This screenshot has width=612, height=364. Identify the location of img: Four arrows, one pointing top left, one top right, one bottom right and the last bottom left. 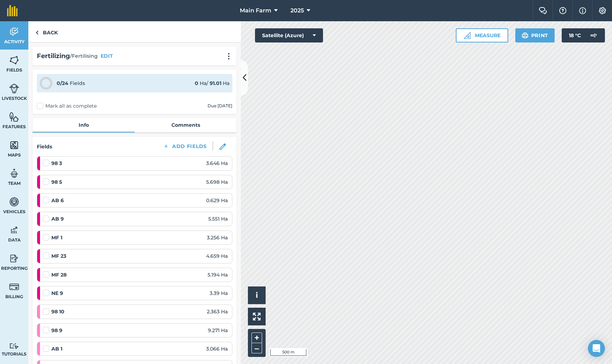
(257, 317).